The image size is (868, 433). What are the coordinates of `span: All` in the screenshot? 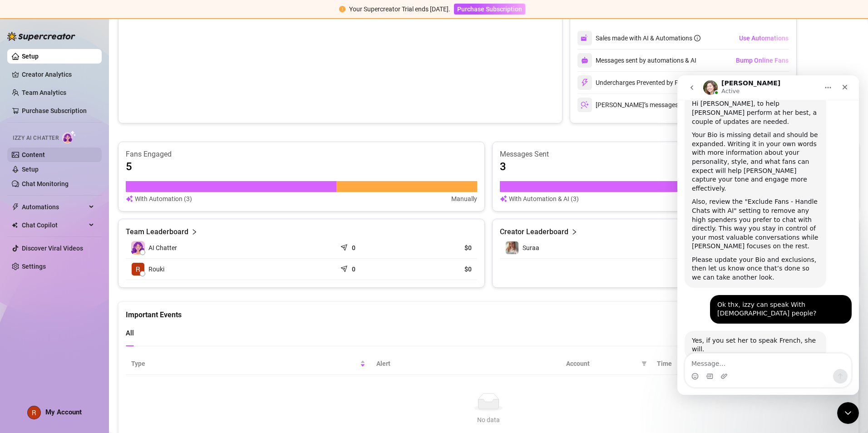 It's located at (130, 333).